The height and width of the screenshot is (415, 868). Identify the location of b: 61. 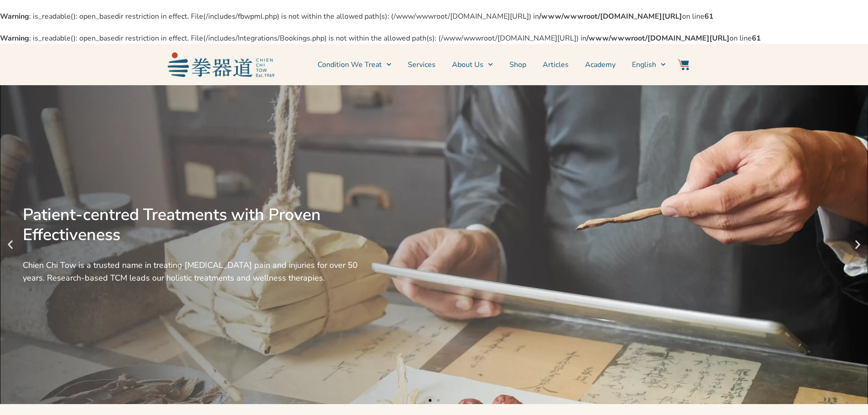
(756, 38).